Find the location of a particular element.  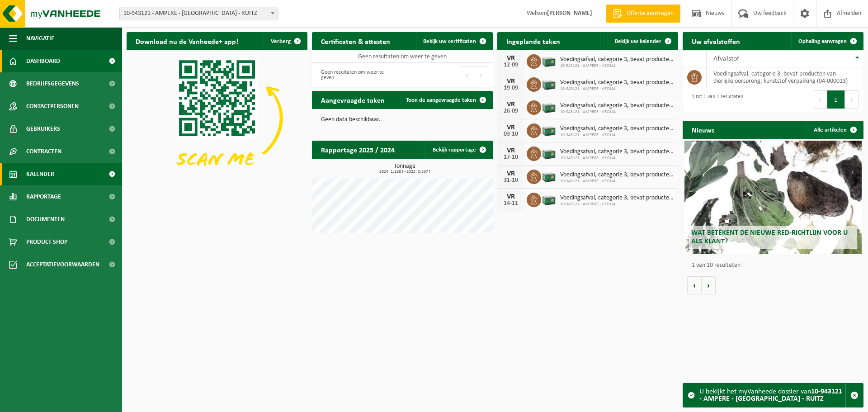

a: Toon de aangevraagde taken is located at coordinates (446, 100).